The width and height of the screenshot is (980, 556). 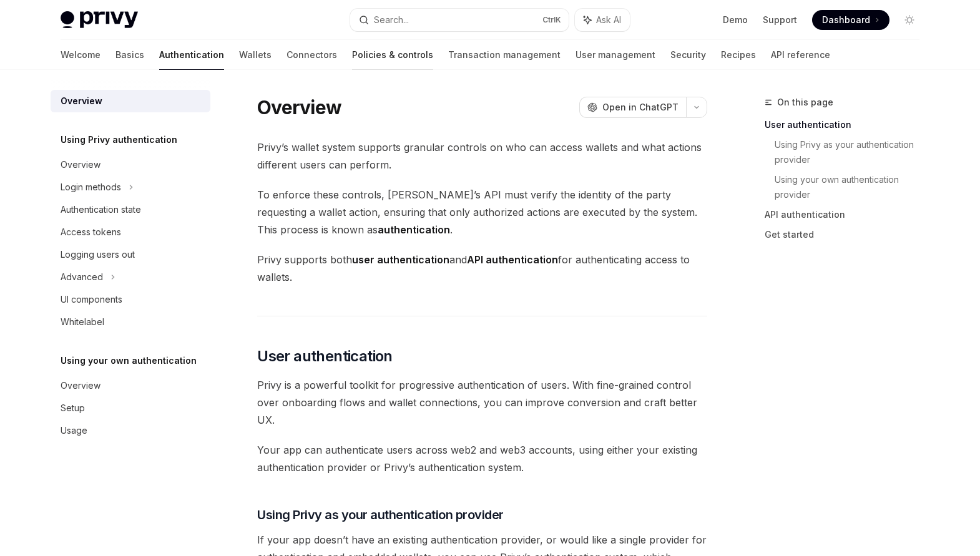 What do you see at coordinates (735, 20) in the screenshot?
I see `a: Demo` at bounding box center [735, 20].